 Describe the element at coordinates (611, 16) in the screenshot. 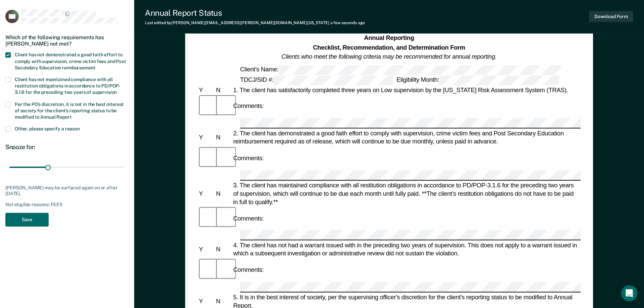

I see `button: Download Form` at that location.